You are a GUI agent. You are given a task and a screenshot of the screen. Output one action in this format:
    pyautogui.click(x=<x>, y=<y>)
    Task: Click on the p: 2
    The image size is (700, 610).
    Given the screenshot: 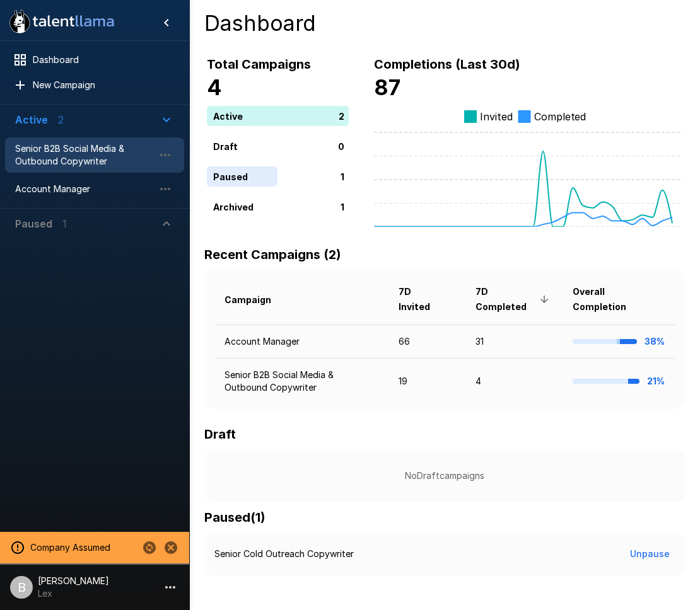 What is the action you would take?
    pyautogui.click(x=341, y=115)
    